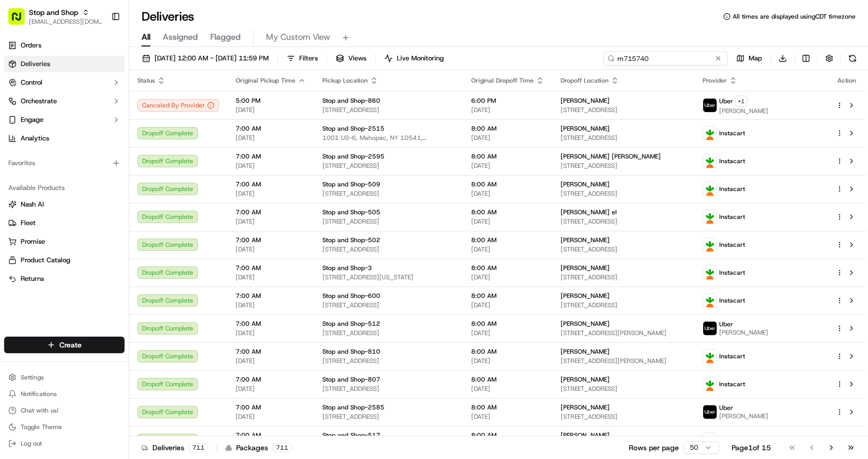  I want to click on span: Provider, so click(714, 80).